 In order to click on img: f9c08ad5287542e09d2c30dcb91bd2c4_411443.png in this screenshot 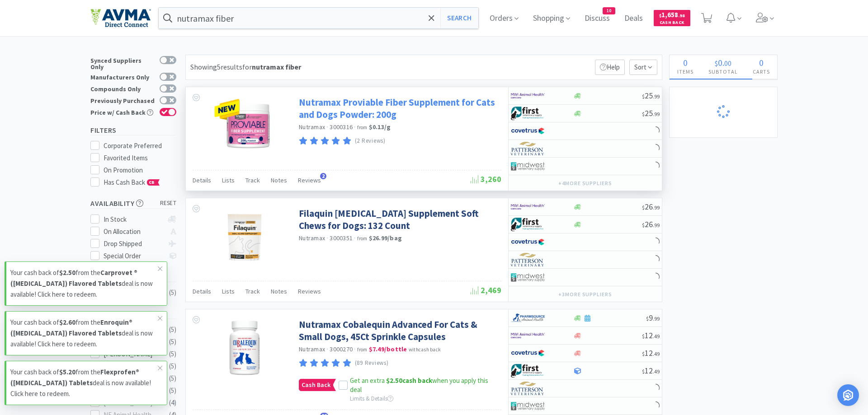, I will do `click(245, 348)`.